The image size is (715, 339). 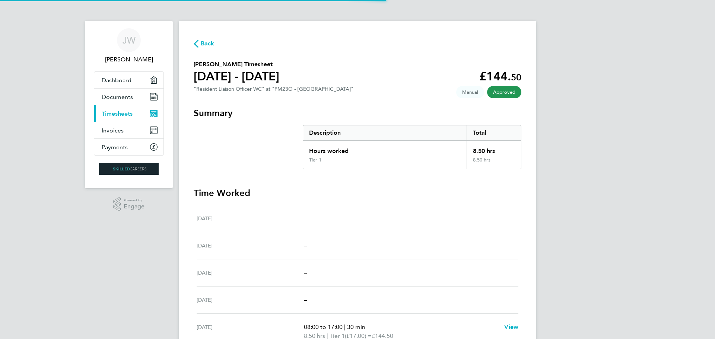 What do you see at coordinates (129, 97) in the screenshot?
I see `a: Documents` at bounding box center [129, 97].